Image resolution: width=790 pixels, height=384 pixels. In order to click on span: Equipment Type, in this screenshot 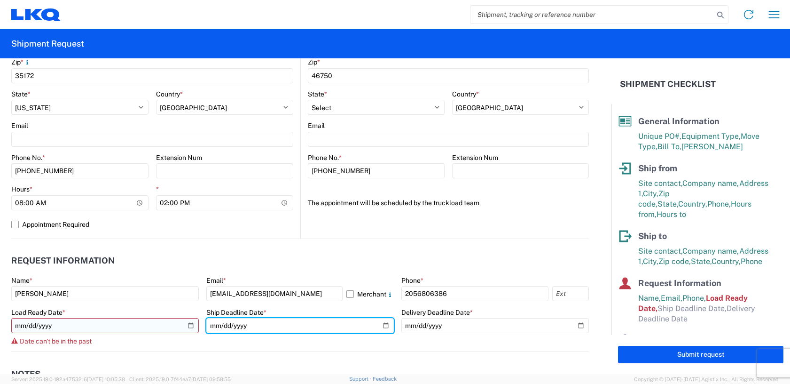, I will do `click(711, 136)`.